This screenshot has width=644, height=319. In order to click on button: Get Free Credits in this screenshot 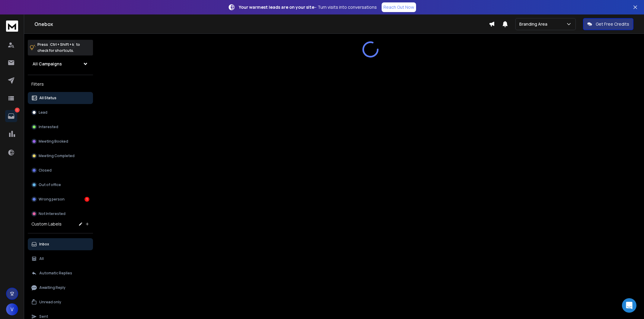, I will do `click(608, 24)`.